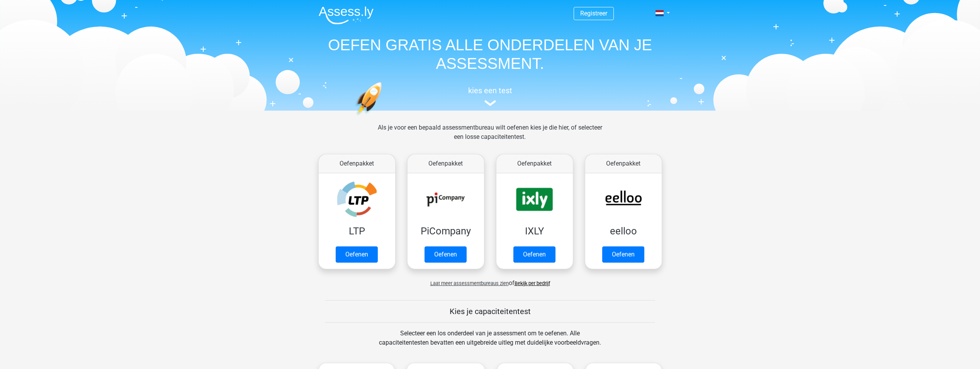 The image size is (980, 369). What do you see at coordinates (490, 90) in the screenshot?
I see `h5: kies een test` at bounding box center [490, 90].